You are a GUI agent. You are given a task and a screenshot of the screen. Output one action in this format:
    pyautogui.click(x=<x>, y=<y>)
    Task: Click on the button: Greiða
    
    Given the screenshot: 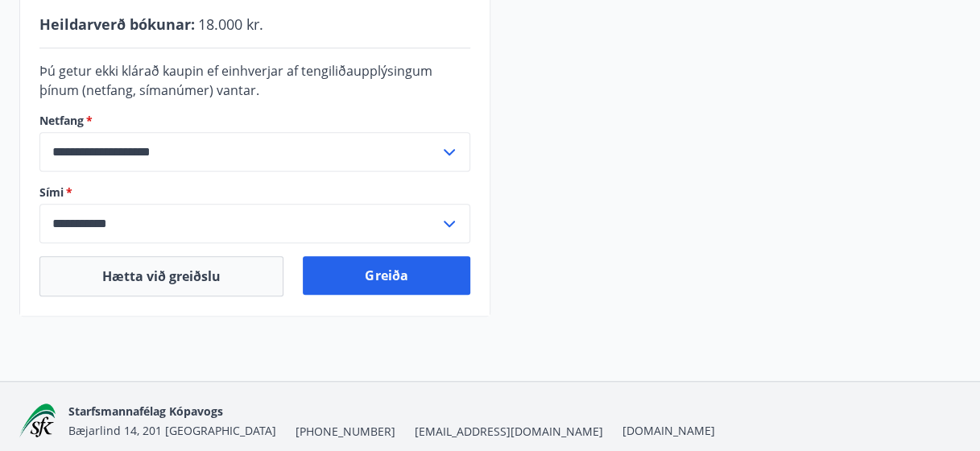 What is the action you would take?
    pyautogui.click(x=386, y=276)
    